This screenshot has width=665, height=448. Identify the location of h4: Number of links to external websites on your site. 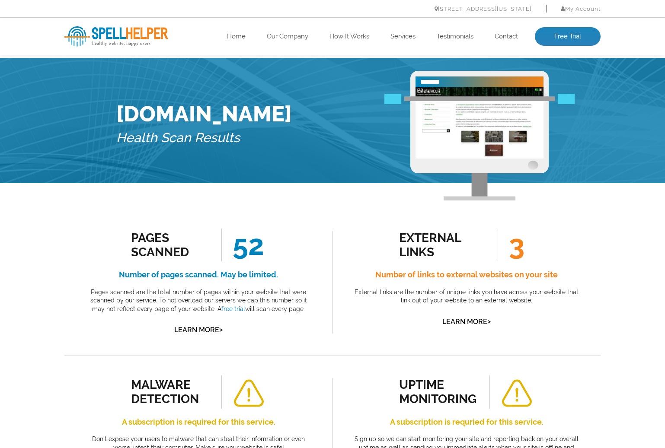
(467, 275).